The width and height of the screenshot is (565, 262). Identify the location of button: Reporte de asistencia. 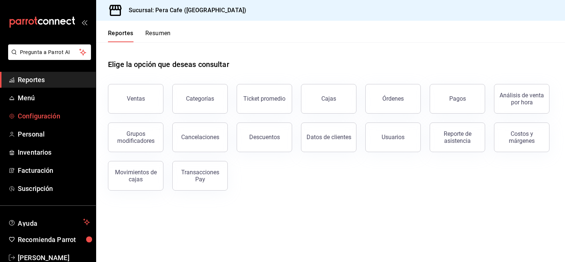
(458, 137).